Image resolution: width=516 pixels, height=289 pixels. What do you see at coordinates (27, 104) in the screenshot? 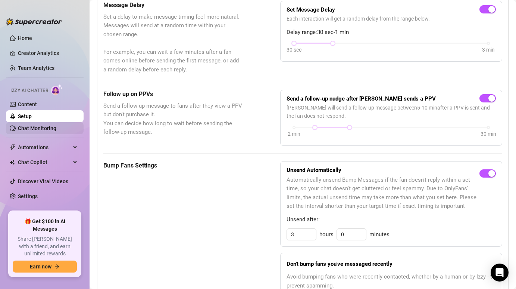
I see `a: Content` at bounding box center [27, 104].